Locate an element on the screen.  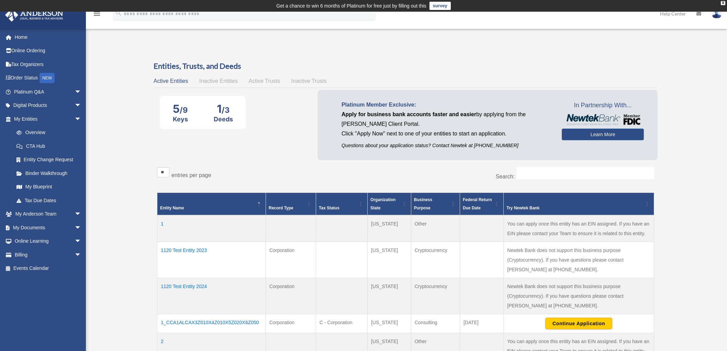
div: Get a chance to win 6 months of Platinum for free just by filling out this is located at coordinates (351, 6).